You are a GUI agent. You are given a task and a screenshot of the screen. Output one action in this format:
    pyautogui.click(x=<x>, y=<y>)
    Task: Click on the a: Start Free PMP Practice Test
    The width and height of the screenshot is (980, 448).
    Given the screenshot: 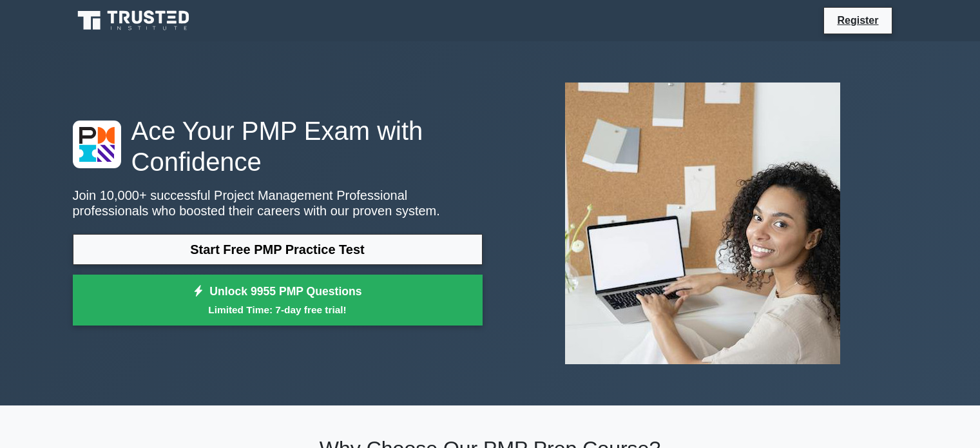 What is the action you would take?
    pyautogui.click(x=278, y=249)
    